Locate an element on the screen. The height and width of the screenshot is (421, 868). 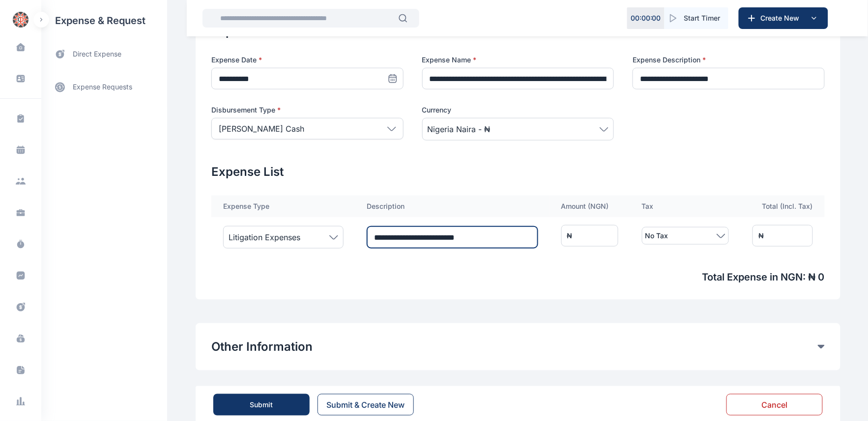
span: Start Timer is located at coordinates (702, 18).